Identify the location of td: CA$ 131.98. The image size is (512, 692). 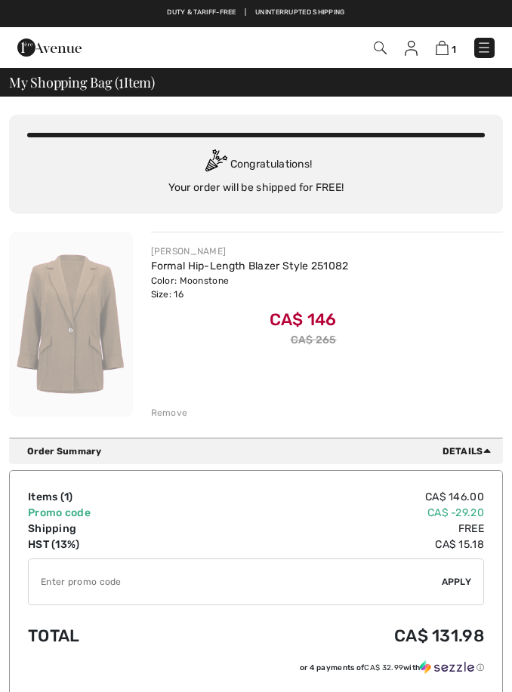
(350, 636).